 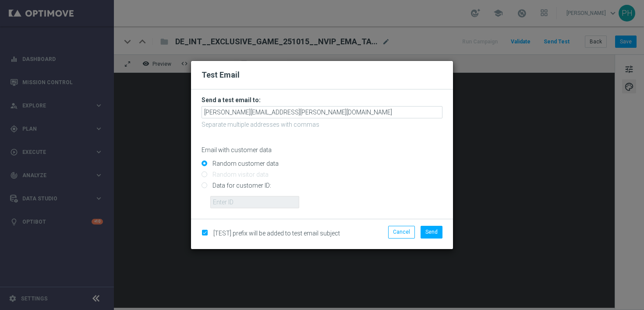 What do you see at coordinates (322, 150) in the screenshot?
I see `p: Email with customer data` at bounding box center [322, 150].